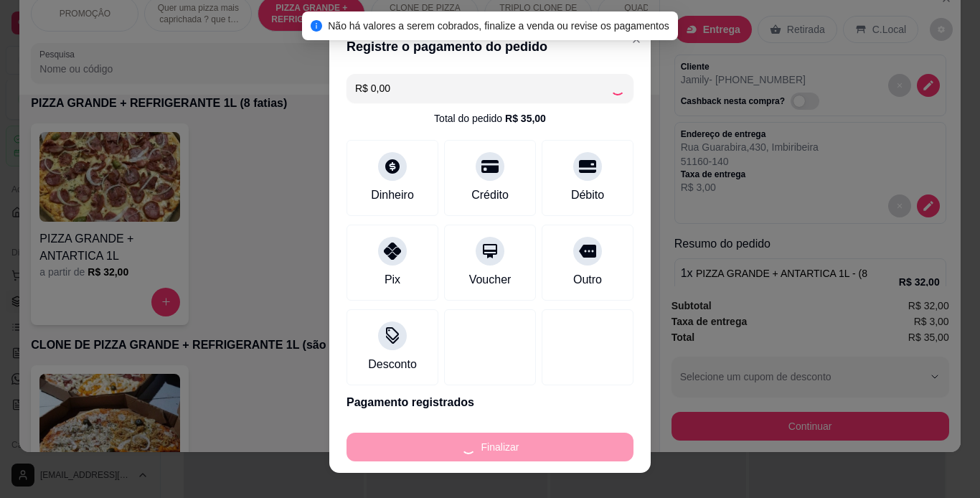 The height and width of the screenshot is (498, 980). Describe the element at coordinates (499, 25) in the screenshot. I see `span: Não há valores a serem cobrados, finalize a venda ou revise os pagamentos` at that location.